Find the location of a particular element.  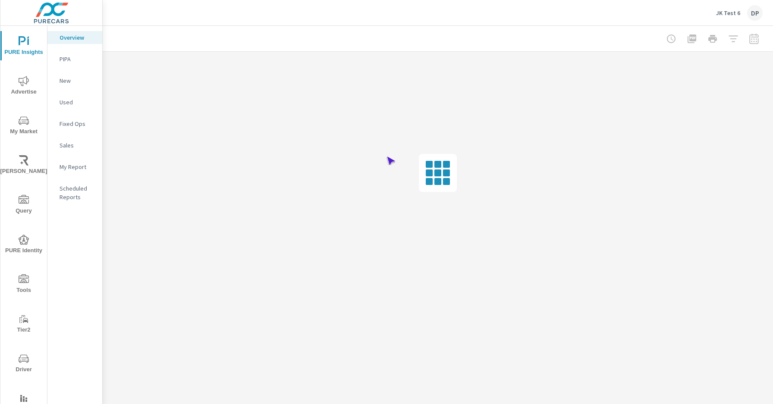

div: PIPA is located at coordinates (75, 59).